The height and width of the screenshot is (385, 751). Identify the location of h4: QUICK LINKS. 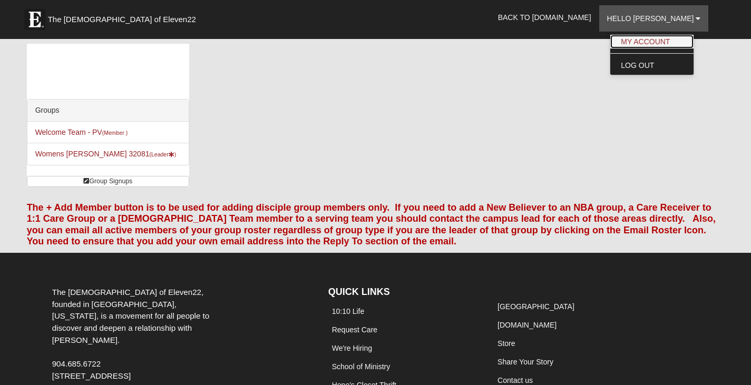
(403, 292).